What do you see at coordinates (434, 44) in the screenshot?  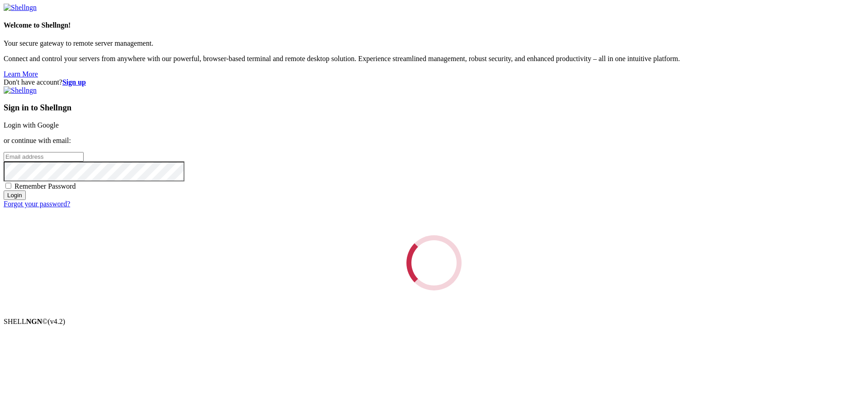 I see `p: Your secure gateway to remote server management.` at bounding box center [434, 44].